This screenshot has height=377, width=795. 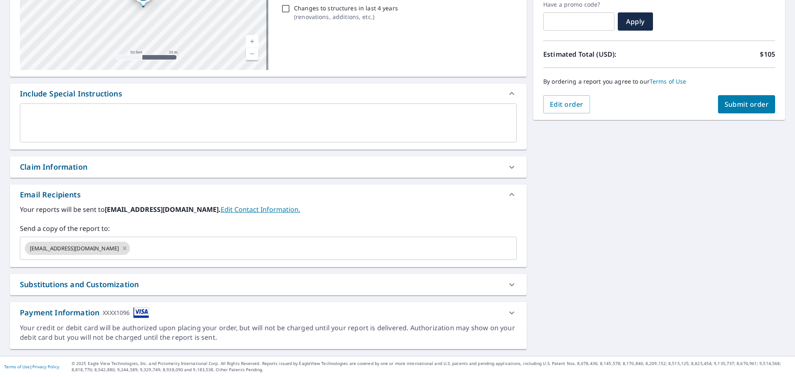 I want to click on p: $105, so click(x=767, y=54).